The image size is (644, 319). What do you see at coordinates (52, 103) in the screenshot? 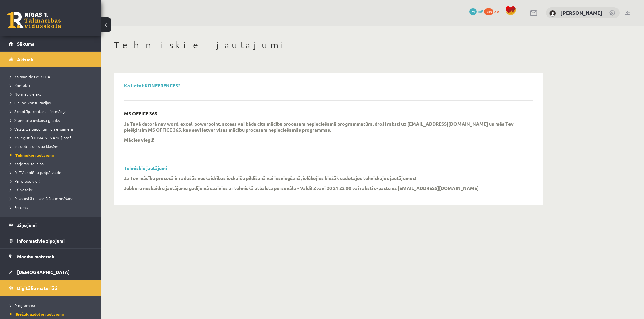
I see `a: Online konsultācijas` at bounding box center [52, 103].